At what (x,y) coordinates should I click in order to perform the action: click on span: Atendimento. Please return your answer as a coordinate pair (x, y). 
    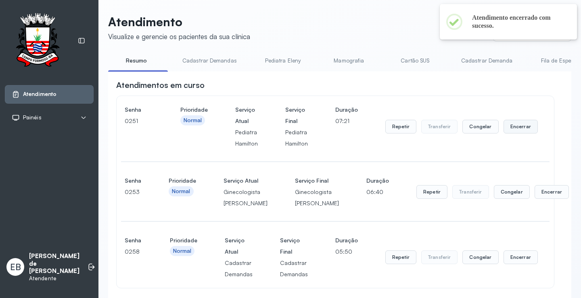
    Looking at the image, I should click on (40, 94).